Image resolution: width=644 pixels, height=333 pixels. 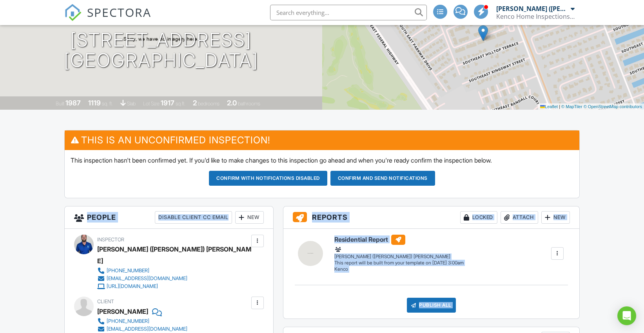 I want to click on div: Publish All, so click(x=431, y=305).